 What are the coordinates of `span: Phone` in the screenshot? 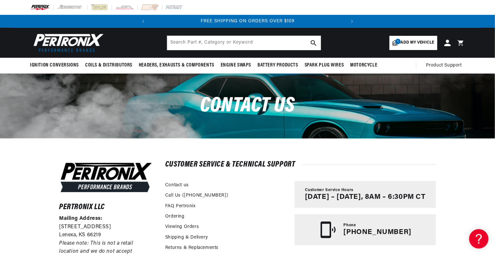 It's located at (350, 225).